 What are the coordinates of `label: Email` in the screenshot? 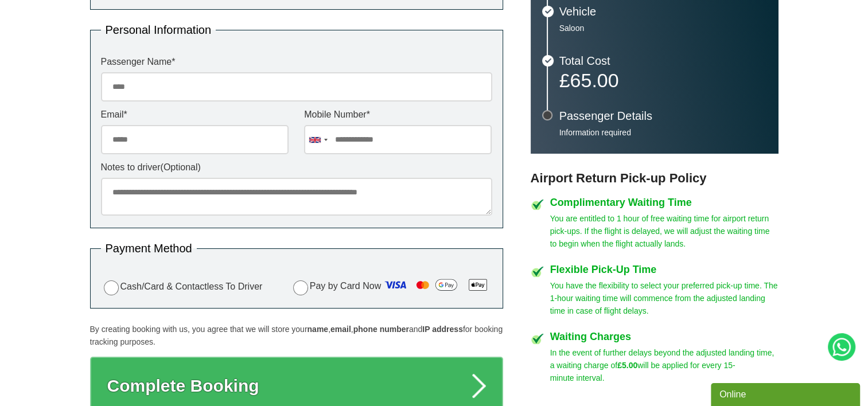 It's located at (194, 115).